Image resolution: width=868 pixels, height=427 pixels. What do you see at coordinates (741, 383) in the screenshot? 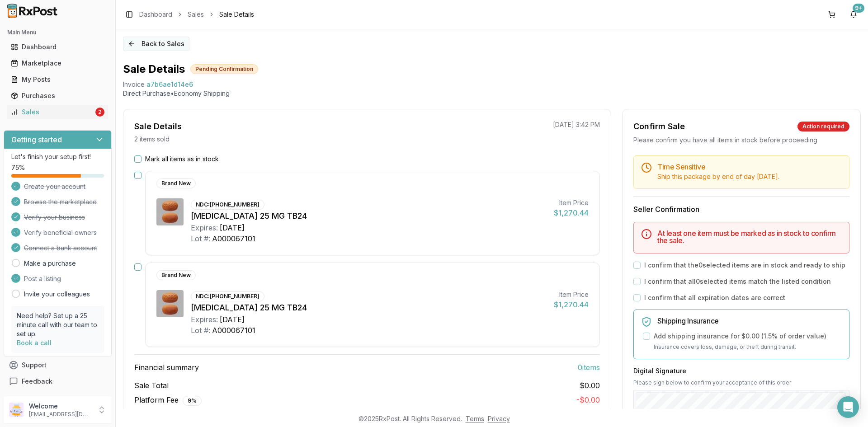
I see `p: Please sign below to confirm your acceptance of this order` at bounding box center [741, 383].